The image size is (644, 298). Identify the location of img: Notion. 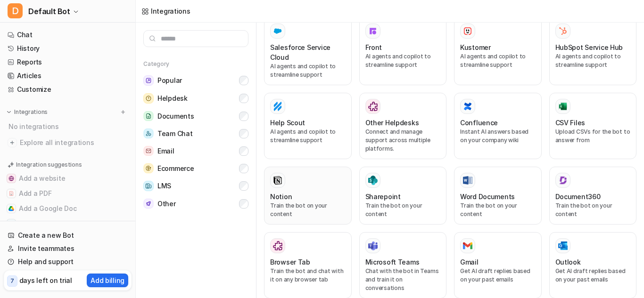
(278, 180).